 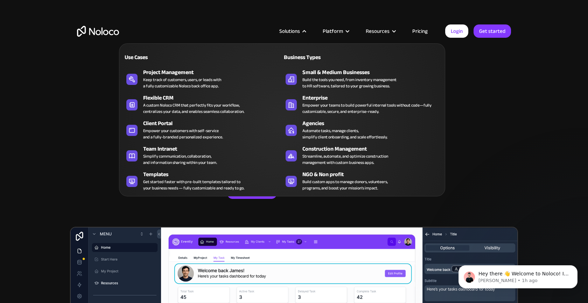 What do you see at coordinates (202, 181) in the screenshot?
I see `a: TemplatesGet started faster with pre-built templates tailored toyour business needs — fully custo...` at bounding box center [202, 181].